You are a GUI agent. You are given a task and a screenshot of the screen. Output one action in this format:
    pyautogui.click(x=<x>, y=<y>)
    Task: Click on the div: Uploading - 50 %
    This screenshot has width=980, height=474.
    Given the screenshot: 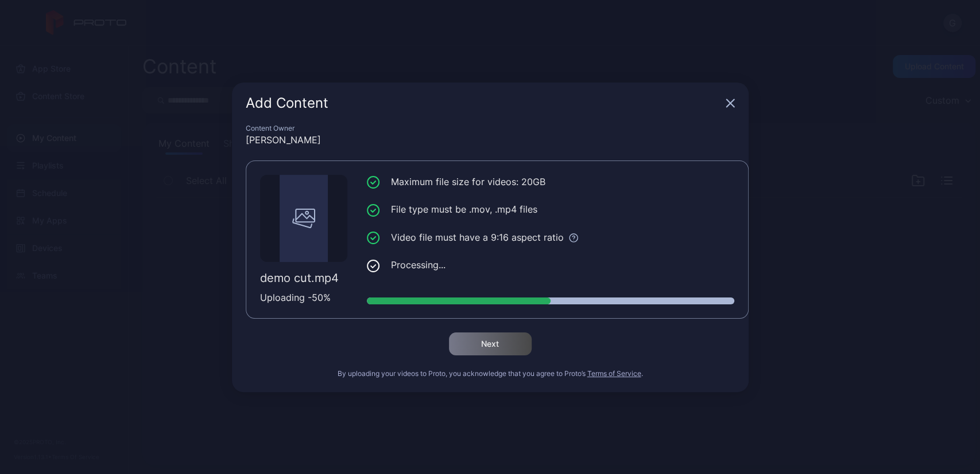 What is the action you would take?
    pyautogui.click(x=304, y=297)
    